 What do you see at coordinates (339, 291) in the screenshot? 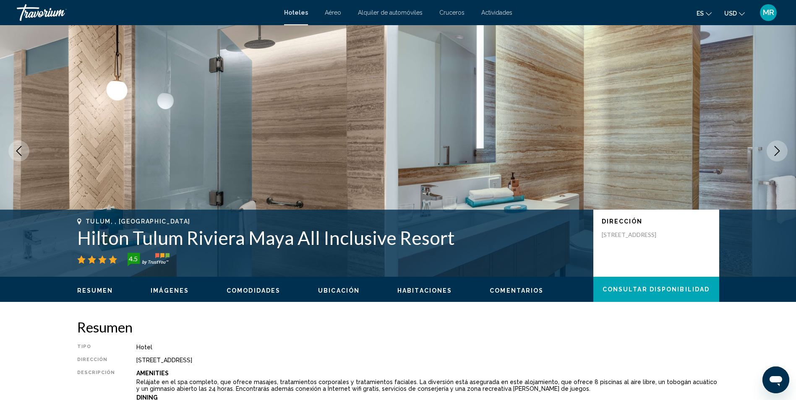
I see `span: Ubicación` at bounding box center [339, 291].